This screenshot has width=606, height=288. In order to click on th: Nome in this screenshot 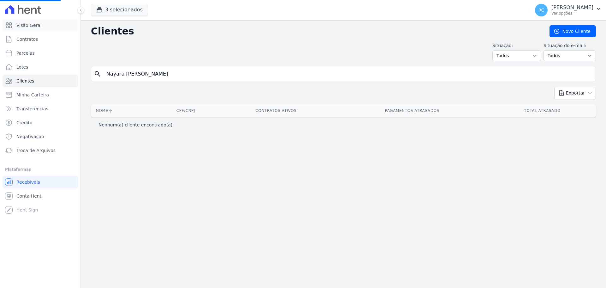, I will do `click(123, 110)`.